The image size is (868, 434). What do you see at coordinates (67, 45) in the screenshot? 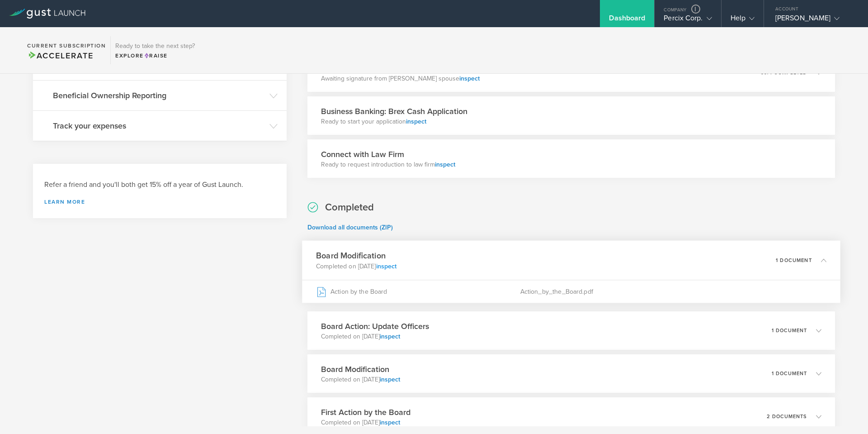
I see `h2: Current Subscription` at bounding box center [67, 45].